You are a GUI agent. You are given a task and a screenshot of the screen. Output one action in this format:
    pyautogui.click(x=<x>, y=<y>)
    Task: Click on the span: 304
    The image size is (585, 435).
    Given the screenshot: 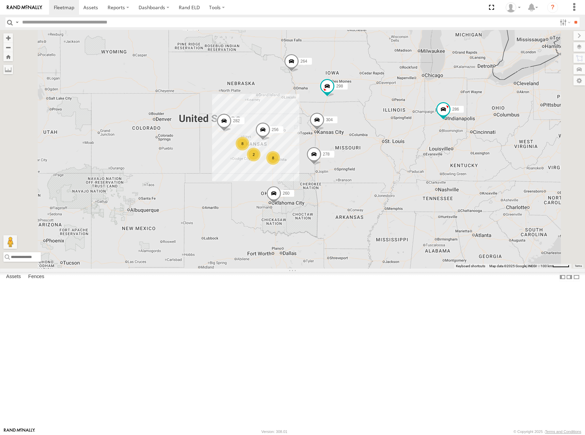 What is the action you would take?
    pyautogui.click(x=329, y=120)
    